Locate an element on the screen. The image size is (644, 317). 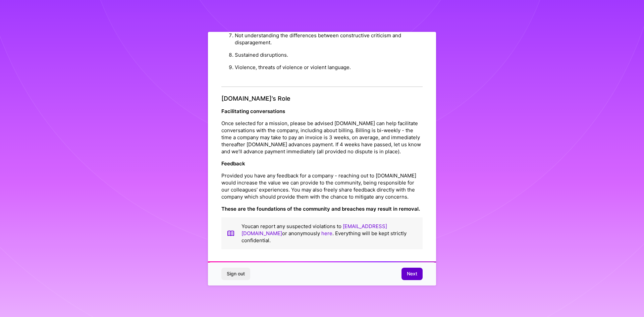
li: Not understanding the differences between constructive criticism and disparagement. is located at coordinates (329, 39).